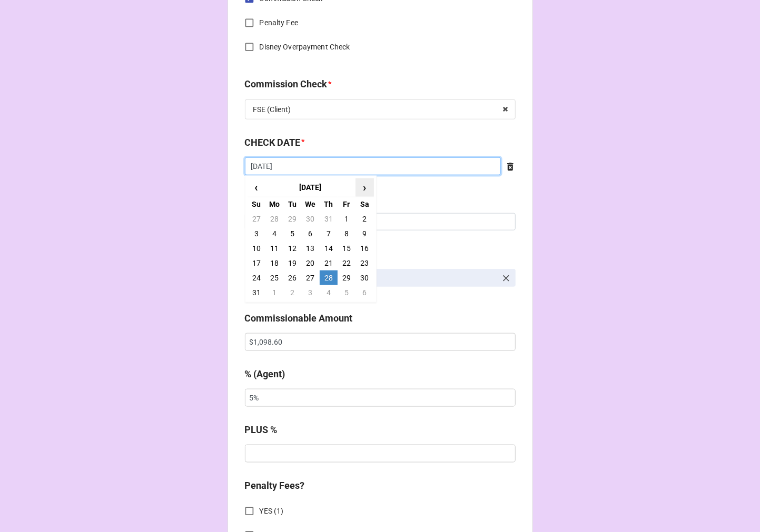 The height and width of the screenshot is (532, 760). Describe the element at coordinates (364, 204) in the screenshot. I see `th: Sa` at that location.